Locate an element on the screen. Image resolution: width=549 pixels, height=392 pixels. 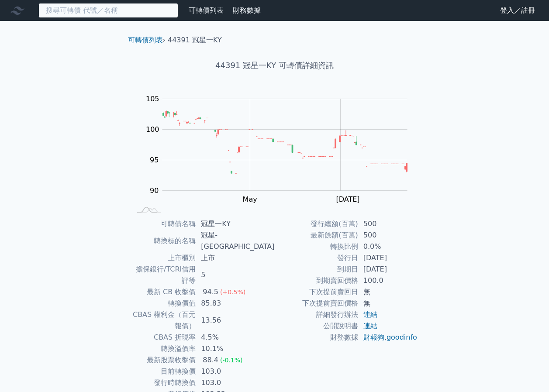
td: CBAS 權利金（百元報價） is located at coordinates (164, 320).